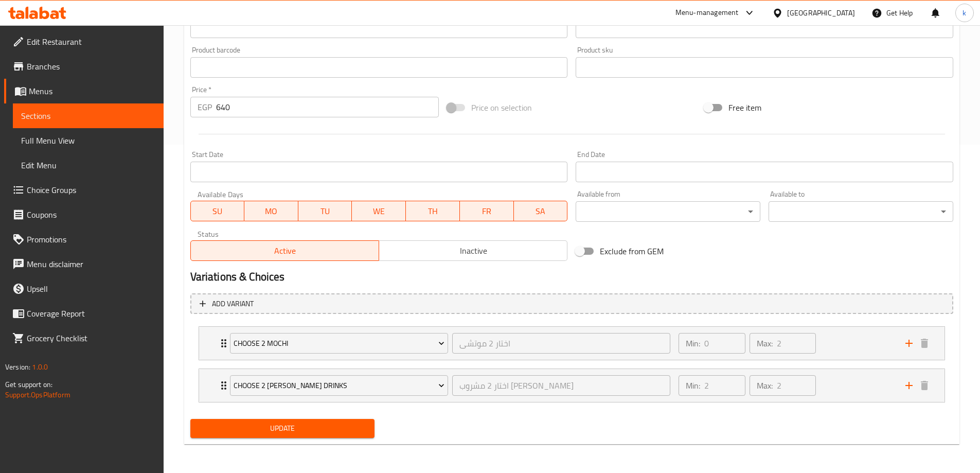  Describe the element at coordinates (572, 303) in the screenshot. I see `button: Add variant` at that location.